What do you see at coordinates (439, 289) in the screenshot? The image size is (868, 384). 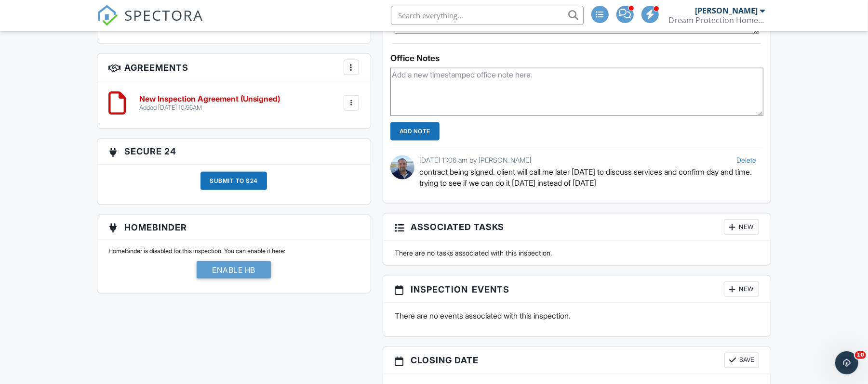 I see `span: Inspection` at bounding box center [439, 289].